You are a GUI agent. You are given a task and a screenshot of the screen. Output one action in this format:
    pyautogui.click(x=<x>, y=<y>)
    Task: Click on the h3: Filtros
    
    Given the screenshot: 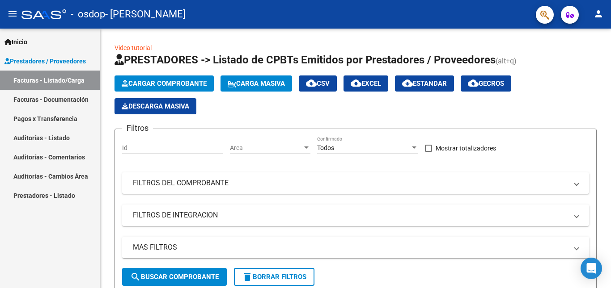 What is the action you would take?
    pyautogui.click(x=137, y=128)
    